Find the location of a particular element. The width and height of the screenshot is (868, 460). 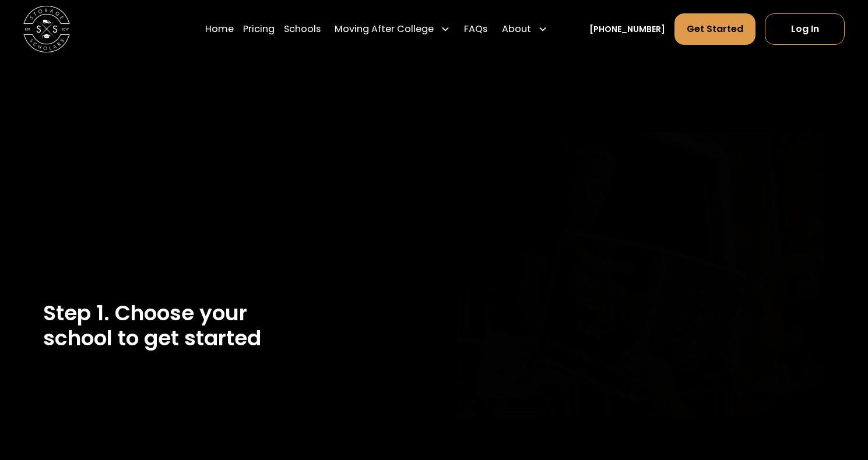

a: Schools is located at coordinates (302, 29).